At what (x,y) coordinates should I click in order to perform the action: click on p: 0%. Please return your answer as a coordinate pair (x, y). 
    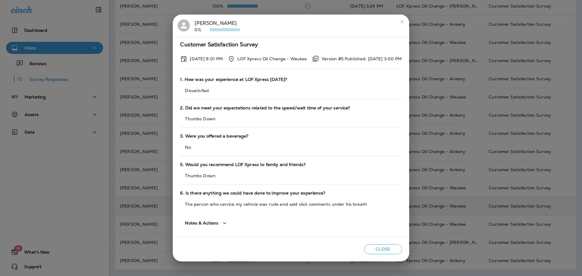
    Looking at the image, I should click on (202, 30).